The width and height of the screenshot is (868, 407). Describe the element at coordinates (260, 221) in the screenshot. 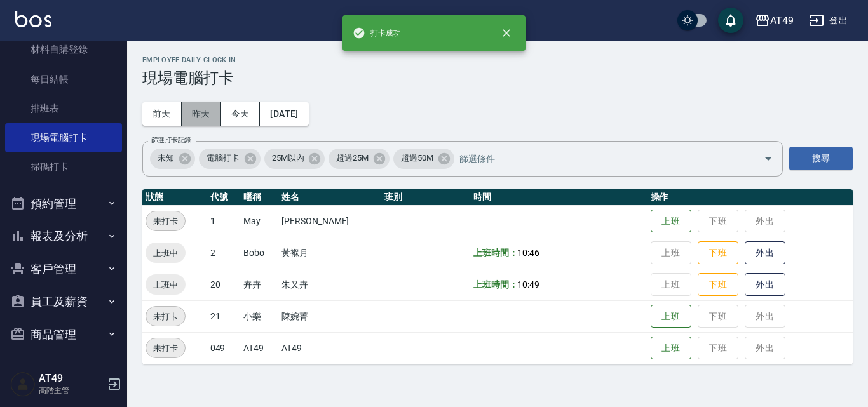

I see `td: May` at that location.